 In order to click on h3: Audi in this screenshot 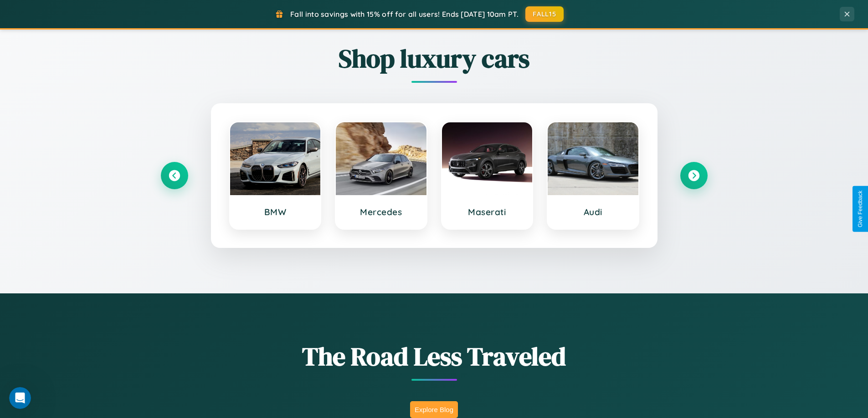, I will do `click(593, 212)`.